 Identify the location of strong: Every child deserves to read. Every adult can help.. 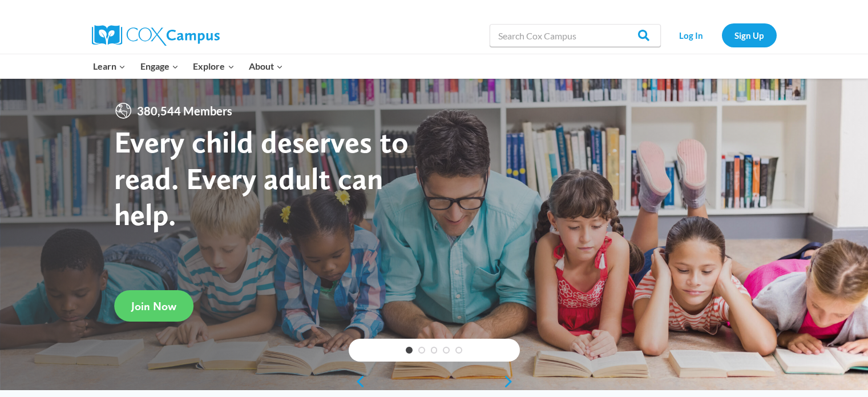
(262, 177).